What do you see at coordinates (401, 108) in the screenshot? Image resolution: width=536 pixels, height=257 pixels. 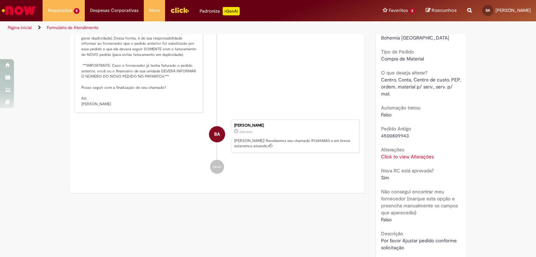 I see `b: Automação tratou` at bounding box center [401, 108].